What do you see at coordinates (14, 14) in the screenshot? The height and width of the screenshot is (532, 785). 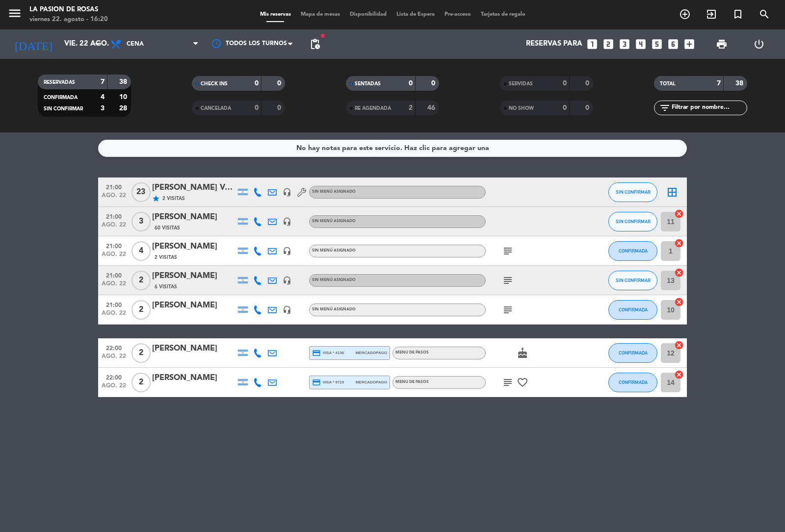 I see `button: menu` at bounding box center [14, 14].